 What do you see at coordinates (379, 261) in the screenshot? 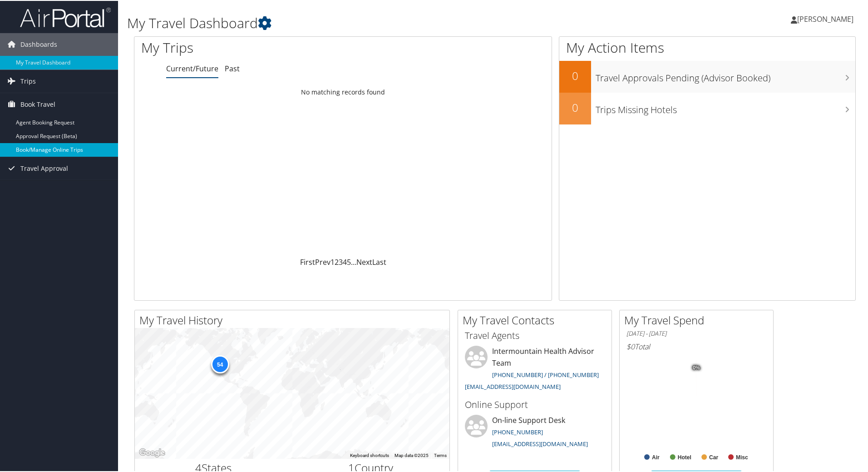
I see `a: Last` at bounding box center [379, 261].